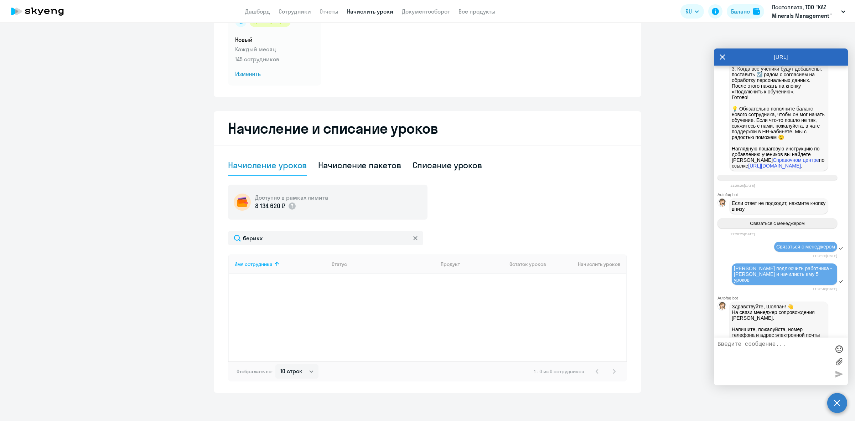 The image size is (855, 421). What do you see at coordinates (689, 11) in the screenshot?
I see `span: RU` at bounding box center [689, 11].